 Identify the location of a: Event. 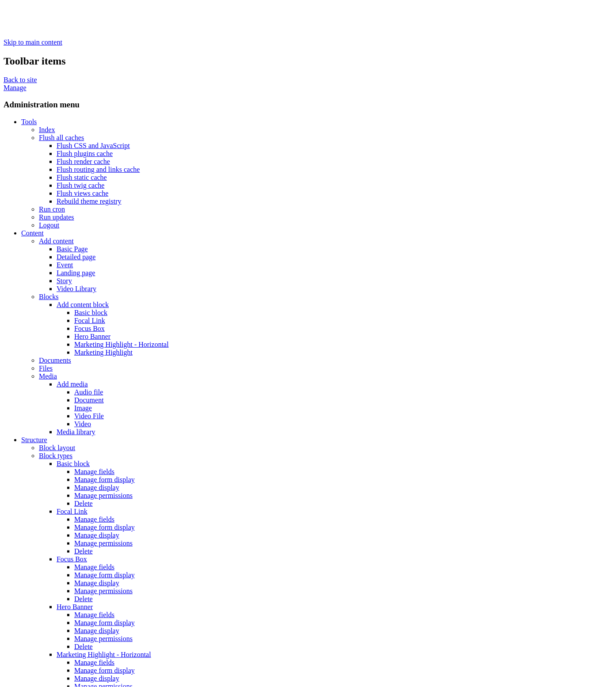
(65, 264).